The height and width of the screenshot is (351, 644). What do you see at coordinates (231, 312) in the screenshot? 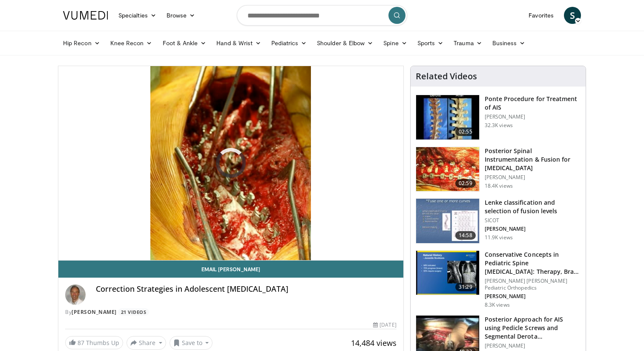
I see `div: By` at bounding box center [231, 312].